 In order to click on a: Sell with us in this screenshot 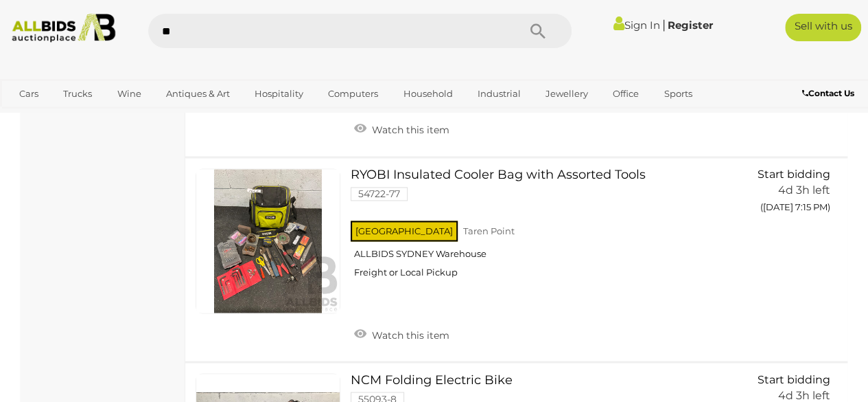, I will do `click(823, 28)`.